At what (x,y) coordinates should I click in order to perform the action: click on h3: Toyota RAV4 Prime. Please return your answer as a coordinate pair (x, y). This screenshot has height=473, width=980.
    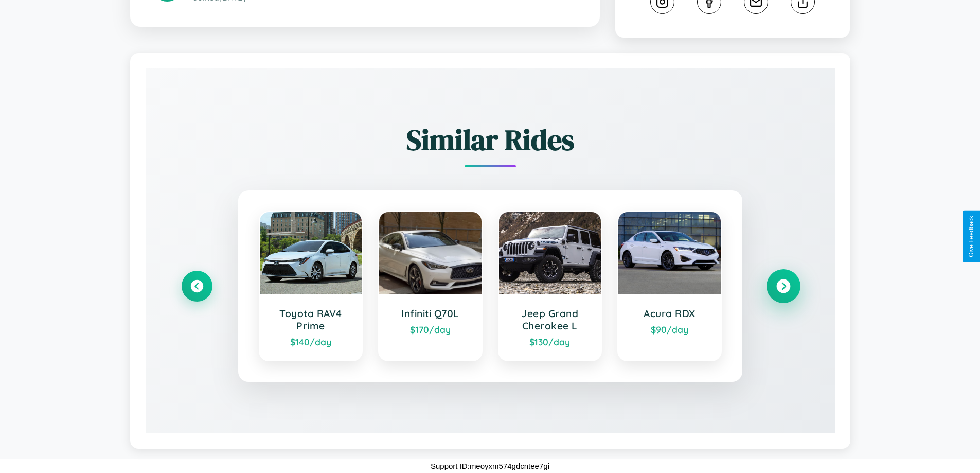
    Looking at the image, I should click on (311, 320).